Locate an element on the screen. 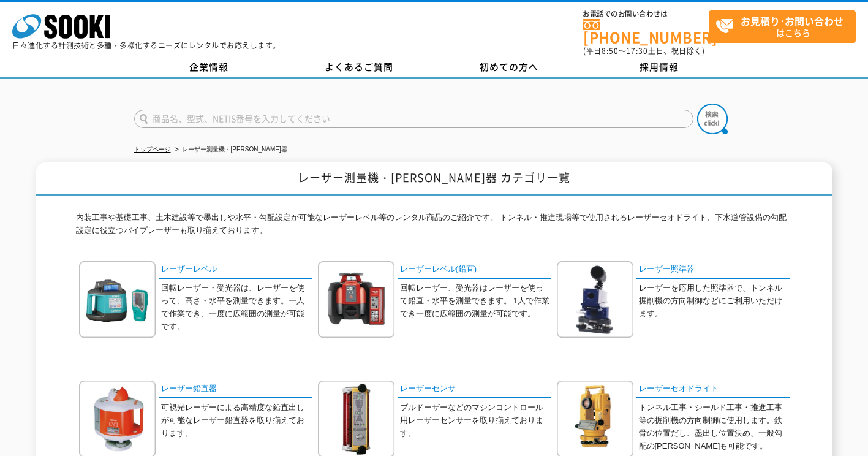  a: よくあるご質問 is located at coordinates (359, 67).